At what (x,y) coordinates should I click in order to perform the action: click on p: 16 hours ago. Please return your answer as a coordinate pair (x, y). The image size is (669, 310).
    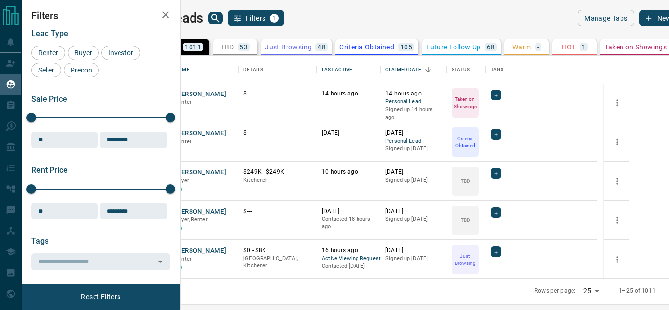
    Looking at the image, I should click on (349, 250).